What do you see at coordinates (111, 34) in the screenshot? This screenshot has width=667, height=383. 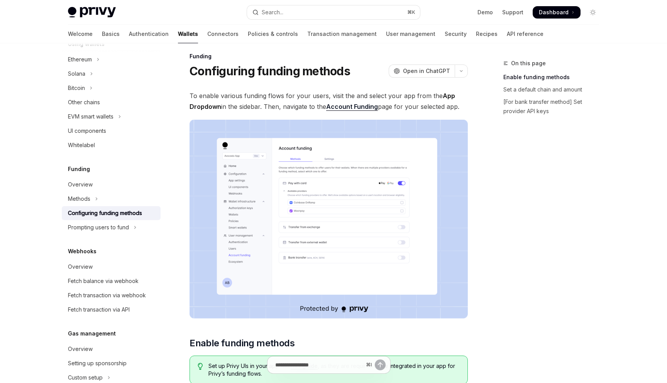 I see `a: Basics` at bounding box center [111, 34].